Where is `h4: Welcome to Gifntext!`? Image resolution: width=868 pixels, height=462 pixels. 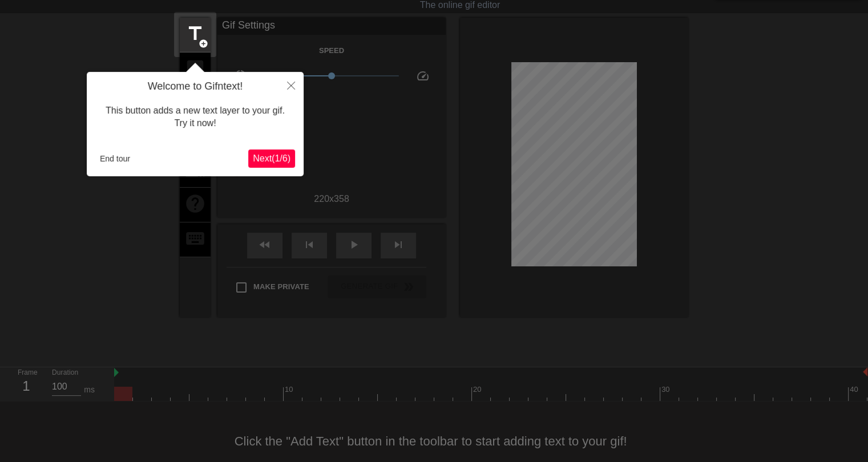
h4: Welcome to Gifntext! is located at coordinates (195, 87).